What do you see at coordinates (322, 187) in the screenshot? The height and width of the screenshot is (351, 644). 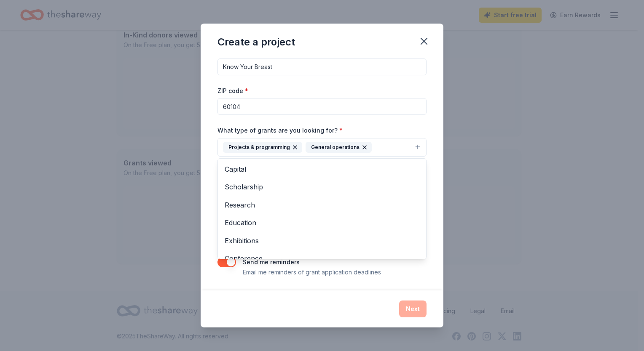 I see `span: Scholarship` at bounding box center [322, 187].